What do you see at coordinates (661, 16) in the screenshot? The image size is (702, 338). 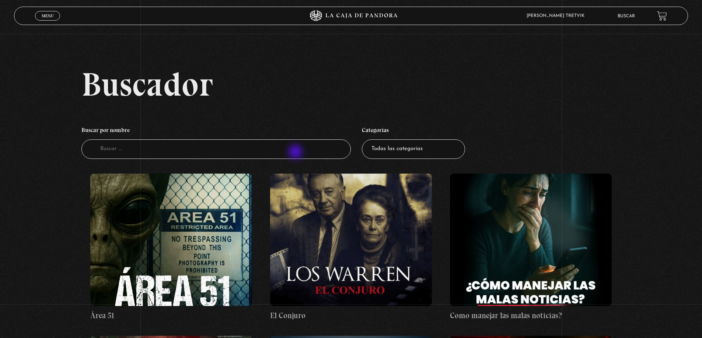 I see `a: View your shopping cart` at bounding box center [661, 16].